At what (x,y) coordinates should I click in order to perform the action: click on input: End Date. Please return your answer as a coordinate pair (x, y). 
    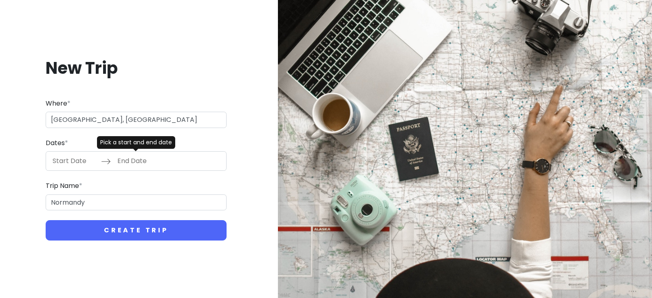
    Looking at the image, I should click on (139, 161).